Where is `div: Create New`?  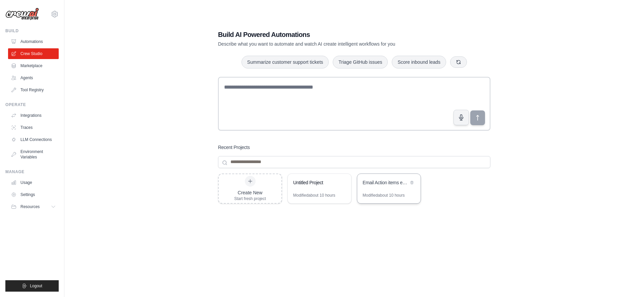
div: Create New is located at coordinates (250, 193).